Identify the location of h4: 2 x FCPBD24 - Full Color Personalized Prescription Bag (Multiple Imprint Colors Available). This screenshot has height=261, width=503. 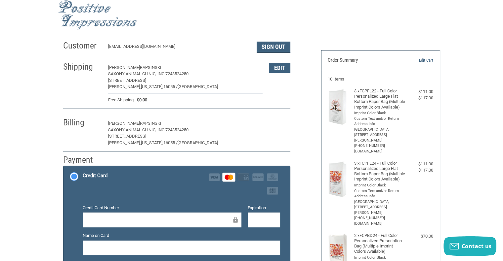
(379, 244).